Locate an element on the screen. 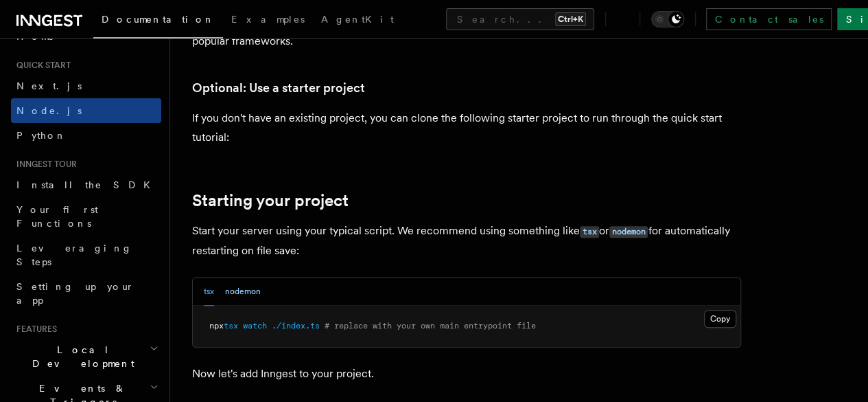 The height and width of the screenshot is (402, 868). span: Install the SDK is located at coordinates (87, 185).